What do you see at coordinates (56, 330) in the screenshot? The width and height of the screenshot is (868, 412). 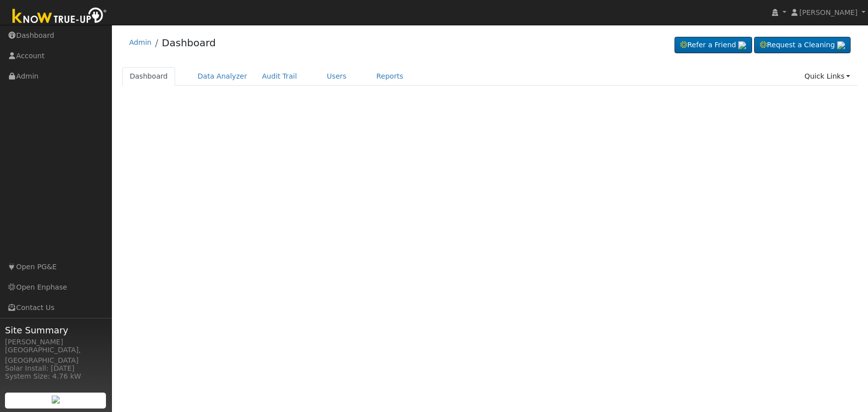 I see `span: Site Summary` at bounding box center [56, 330].